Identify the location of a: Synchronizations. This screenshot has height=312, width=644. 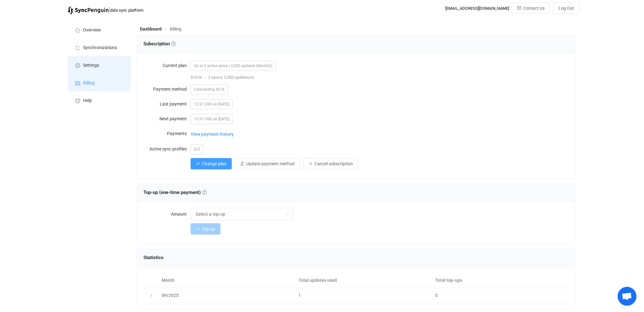
(99, 47).